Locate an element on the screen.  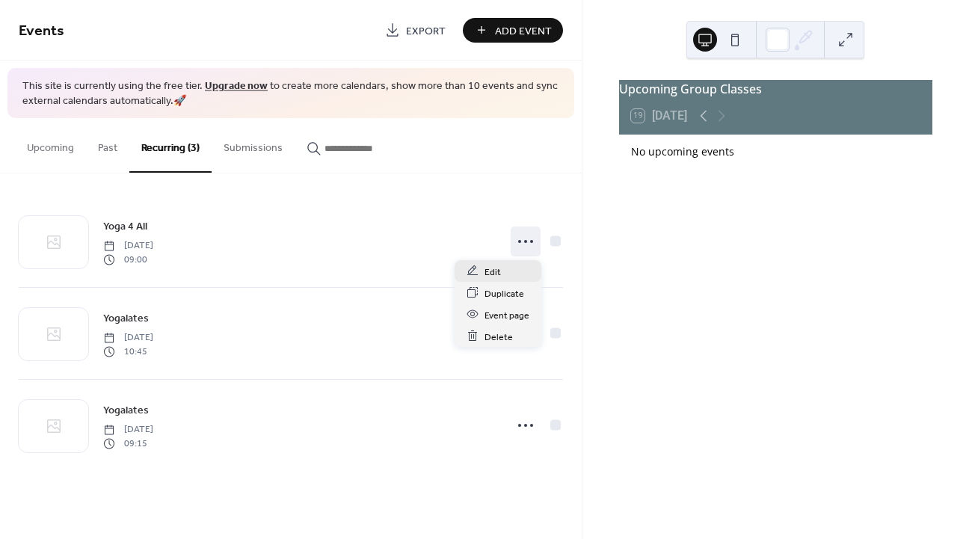
span: Yoga 4 All is located at coordinates (125, 227).